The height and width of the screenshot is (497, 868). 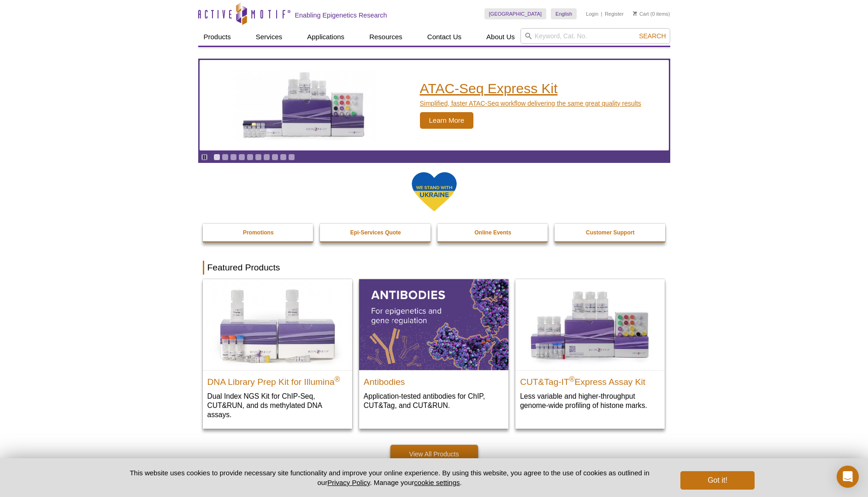 What do you see at coordinates (326, 37) in the screenshot?
I see `a: Applications` at bounding box center [326, 37].